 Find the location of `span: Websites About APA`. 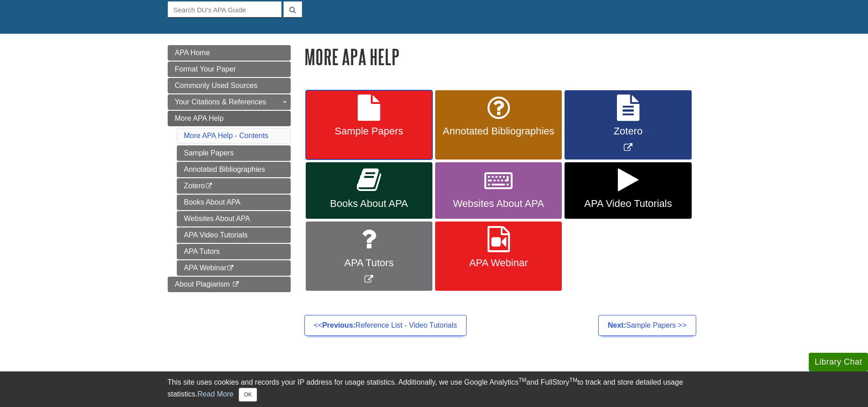

span: Websites About APA is located at coordinates (498, 204).